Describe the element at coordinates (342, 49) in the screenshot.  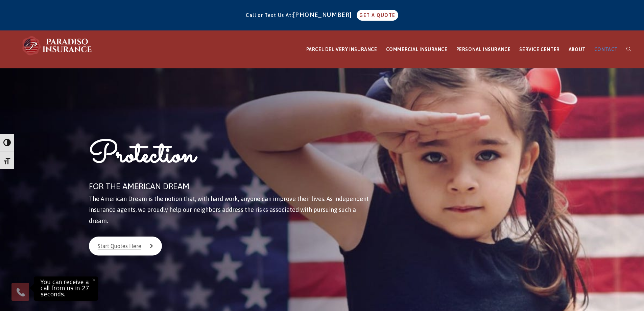
I see `a: PARCEL DELIVERY INSURANCE` at that location.